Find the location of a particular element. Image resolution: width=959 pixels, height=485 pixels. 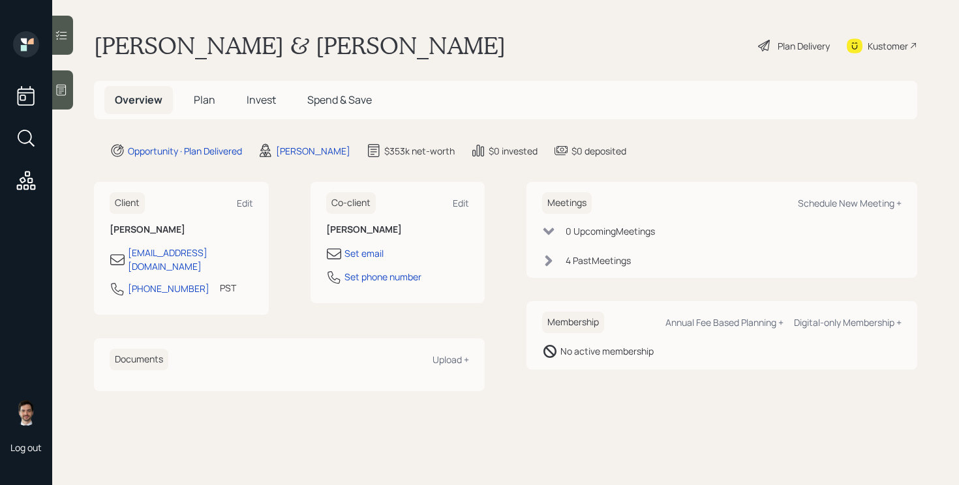

div: No active membership is located at coordinates (607, 351).